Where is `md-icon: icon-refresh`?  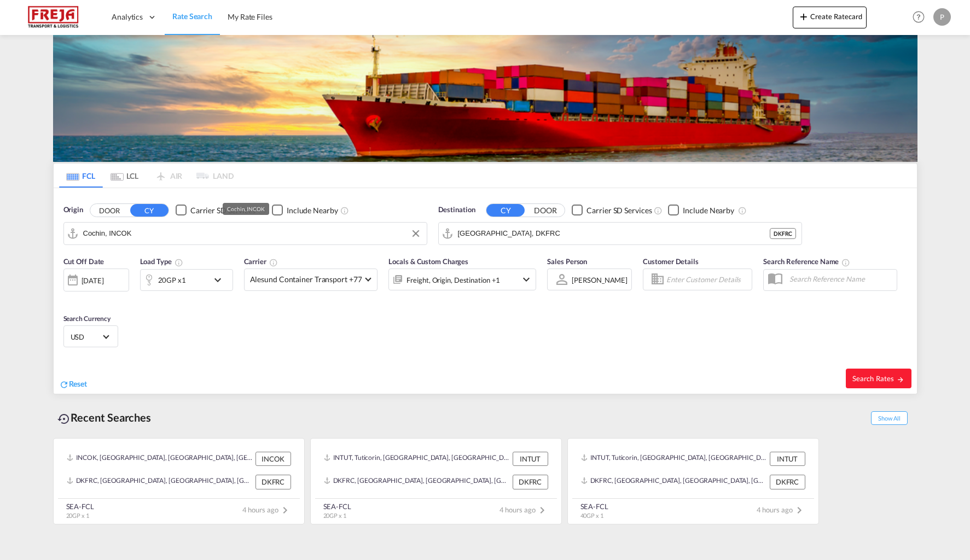
md-icon: icon-refresh is located at coordinates (64, 385).